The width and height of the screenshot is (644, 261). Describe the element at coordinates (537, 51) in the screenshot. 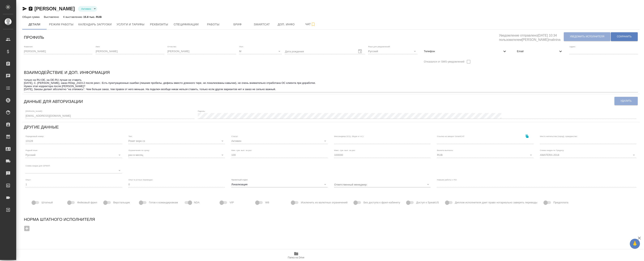

I see `span: Email` at that location.